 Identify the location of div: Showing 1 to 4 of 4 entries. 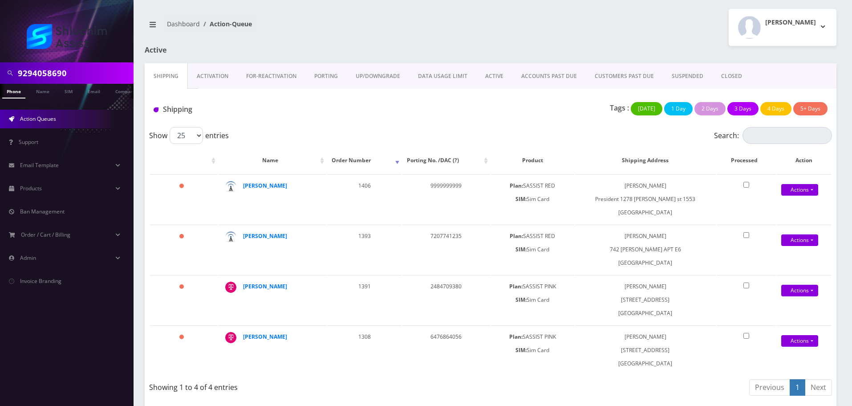
(317, 385).